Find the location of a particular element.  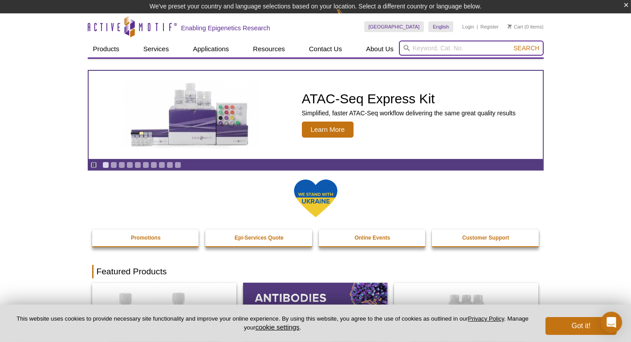

button: Got it! is located at coordinates (581, 326).